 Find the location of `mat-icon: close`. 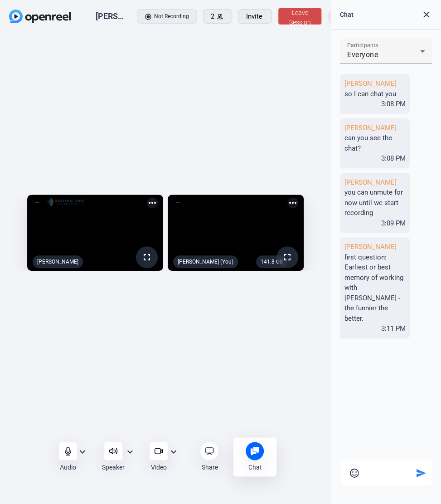

mat-icon: close is located at coordinates (426, 15).